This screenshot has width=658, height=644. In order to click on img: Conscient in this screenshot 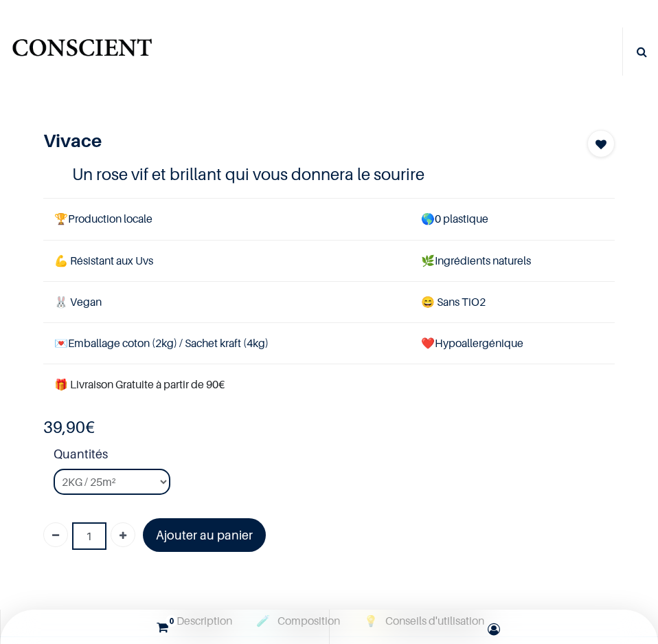, I will do `click(82, 51)`.